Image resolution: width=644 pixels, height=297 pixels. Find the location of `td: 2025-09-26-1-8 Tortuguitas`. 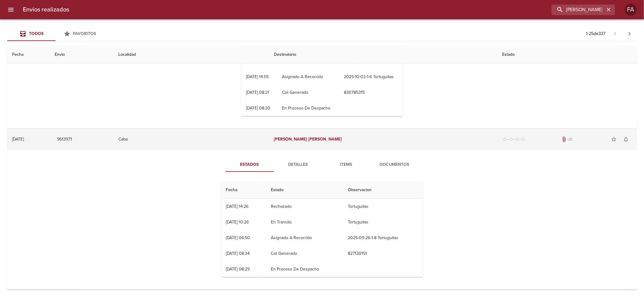

td: 2025-09-26-1-8 Tortuguitas is located at coordinates (383, 238).